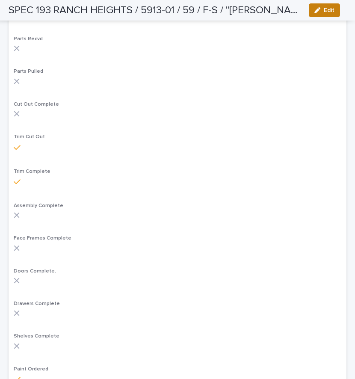 This screenshot has height=379, width=355. What do you see at coordinates (36, 104) in the screenshot?
I see `span: Cut Out Complete` at bounding box center [36, 104].